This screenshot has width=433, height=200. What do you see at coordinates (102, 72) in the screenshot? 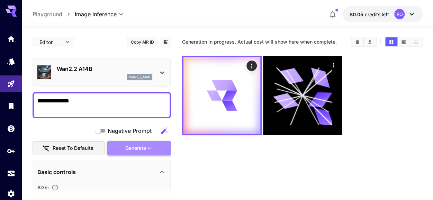
I see `div: Wan2.2 A14Bwan2_2_a14b` at bounding box center [102, 72].